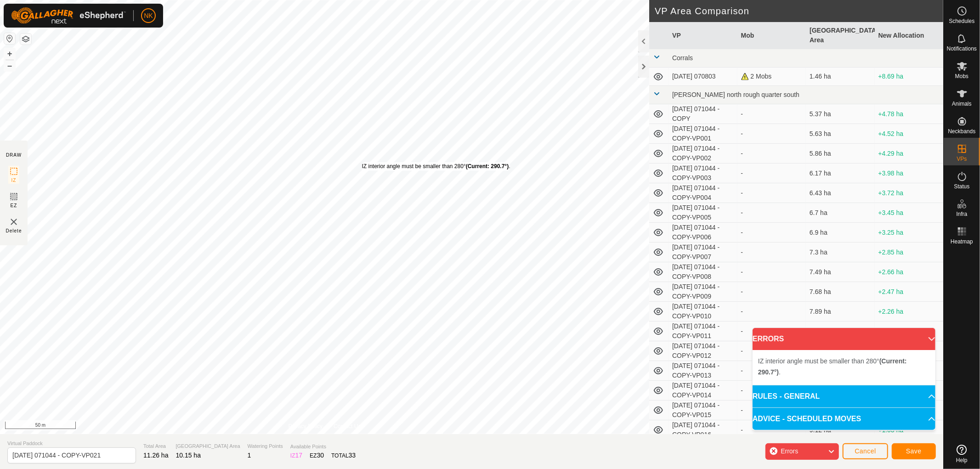 The image size is (980, 469). Describe the element at coordinates (25, 39) in the screenshot. I see `button: Map Layers` at that location.